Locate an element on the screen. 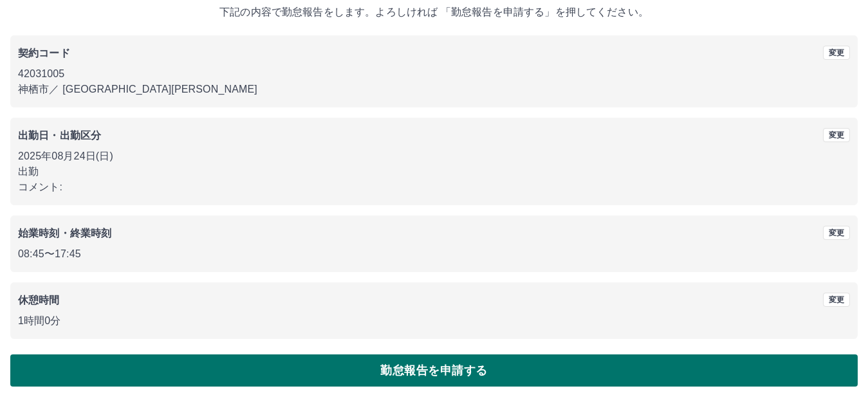 This screenshot has width=868, height=402. b: 始業時刻・終業時刻 is located at coordinates (64, 233).